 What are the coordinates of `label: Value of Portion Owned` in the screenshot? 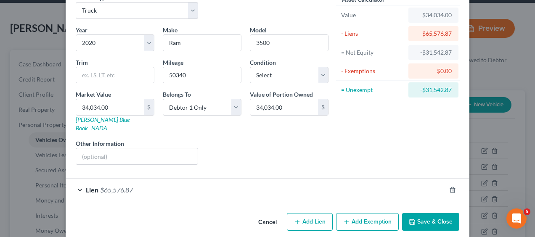 It's located at (281, 94).